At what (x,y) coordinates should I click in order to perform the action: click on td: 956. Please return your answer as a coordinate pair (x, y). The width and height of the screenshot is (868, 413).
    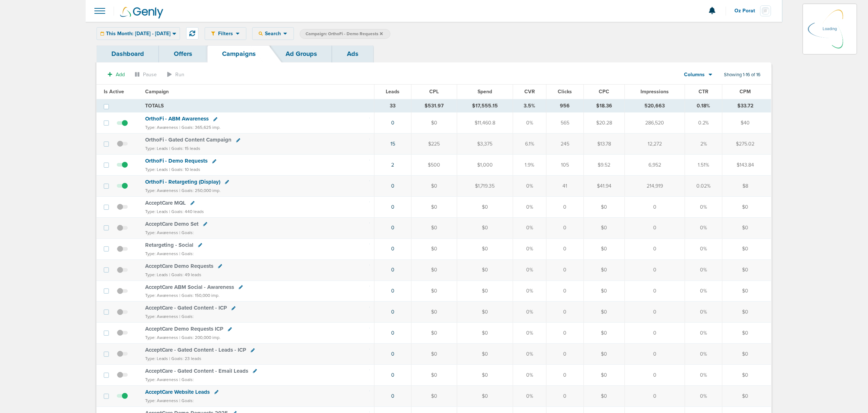
    Looking at the image, I should click on (565, 106).